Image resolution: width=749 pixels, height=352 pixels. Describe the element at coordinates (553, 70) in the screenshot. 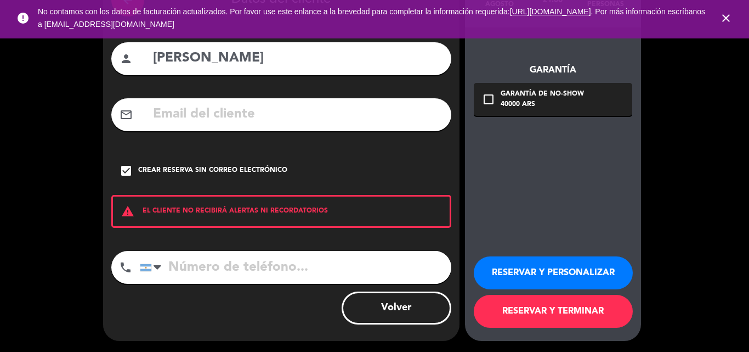

I see `div: Garantía` at that location.